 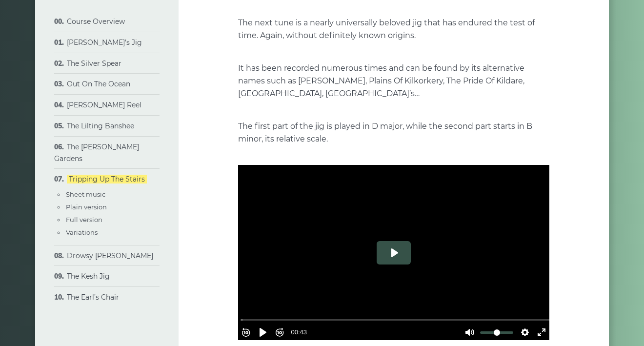 I want to click on a: Sheet music, so click(x=85, y=194).